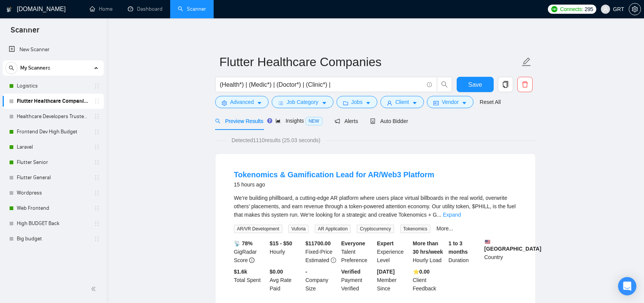 This screenshot has width=644, height=303. I want to click on a: Reset All, so click(490, 102).